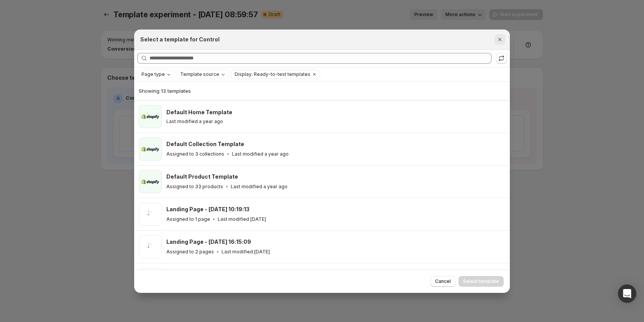 Image resolution: width=644 pixels, height=322 pixels. I want to click on span: Cancel, so click(443, 282).